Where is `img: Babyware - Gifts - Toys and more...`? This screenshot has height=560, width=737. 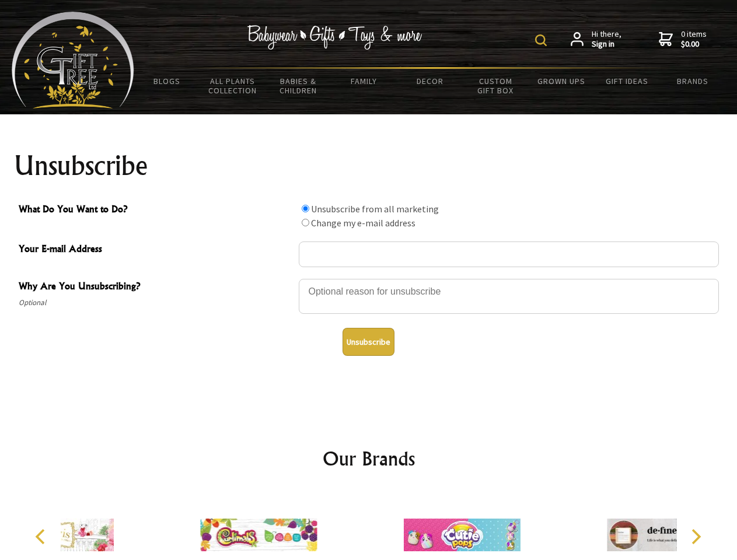 img: Babyware - Gifts - Toys and more... is located at coordinates (73, 61).